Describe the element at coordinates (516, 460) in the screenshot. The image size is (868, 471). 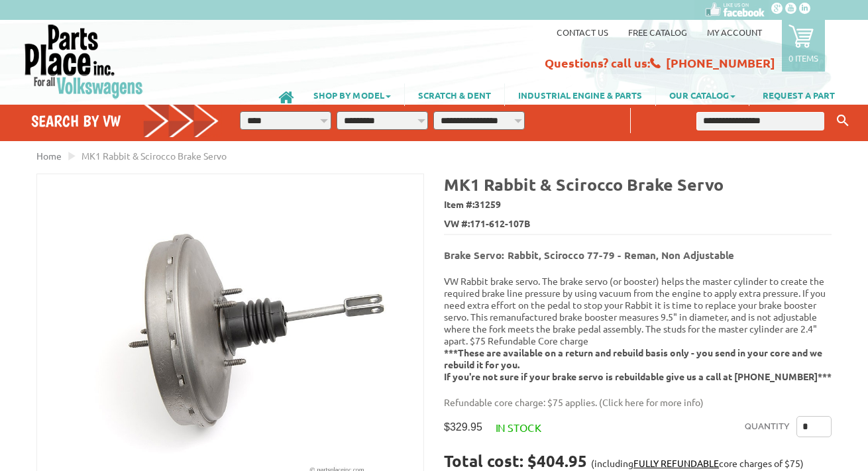
I see `strong: Total cost: $404.95` at that location.